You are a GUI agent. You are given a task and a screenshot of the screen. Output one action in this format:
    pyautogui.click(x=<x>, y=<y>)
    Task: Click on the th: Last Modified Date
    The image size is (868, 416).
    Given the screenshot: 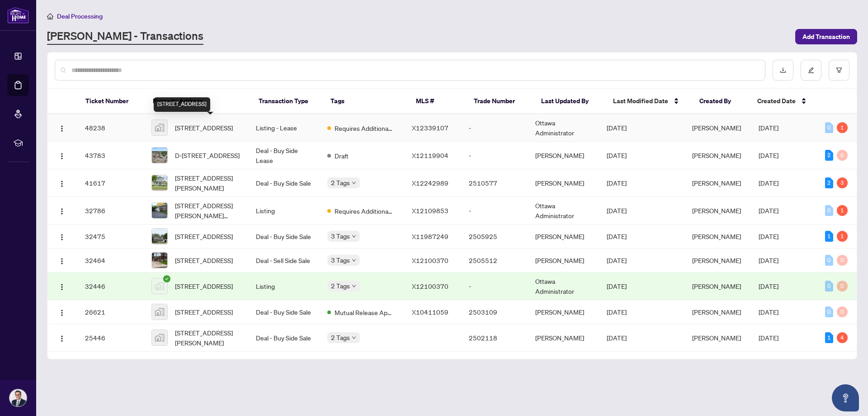 What is the action you would take?
    pyautogui.click(x=649, y=102)
    